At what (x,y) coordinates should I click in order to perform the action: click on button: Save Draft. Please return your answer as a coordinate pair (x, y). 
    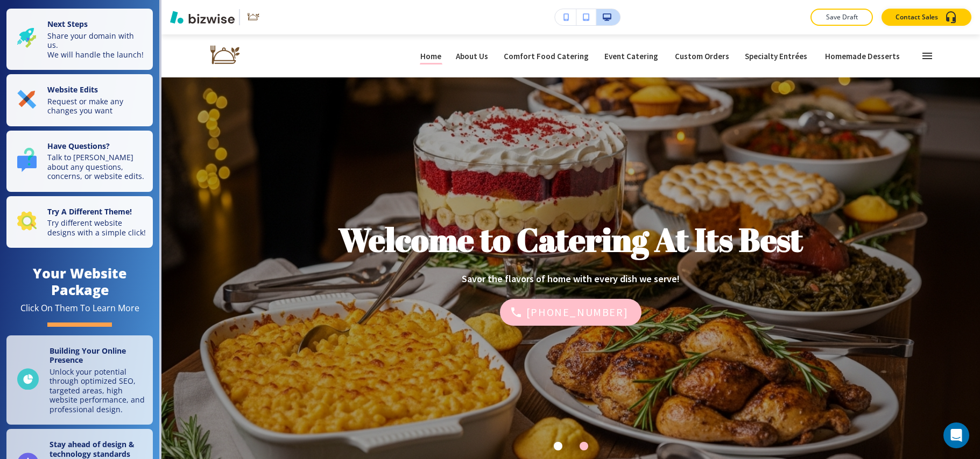
    Looking at the image, I should click on (842, 17).